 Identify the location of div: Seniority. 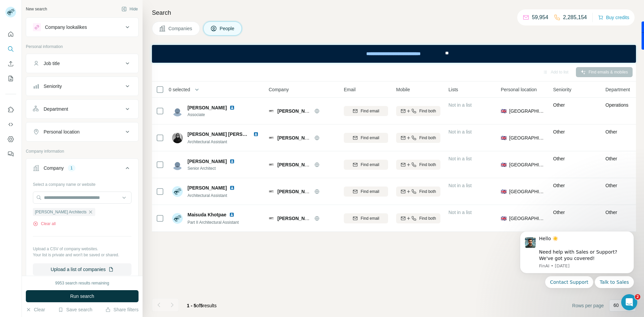
(53, 86).